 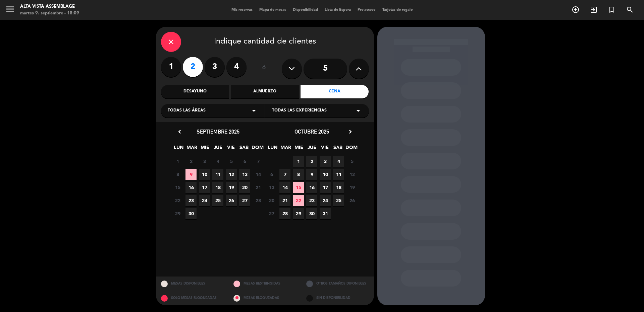 I want to click on span: Disponibilidad, so click(x=305, y=10).